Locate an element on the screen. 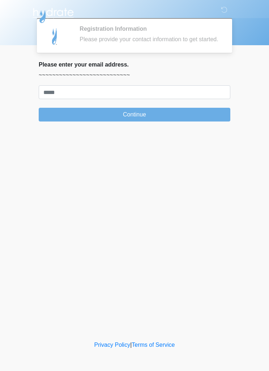 Image resolution: width=269 pixels, height=371 pixels. h2: Please enter your email address. is located at coordinates (135, 64).